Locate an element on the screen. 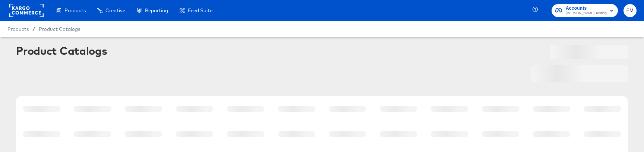 This screenshot has width=644, height=152. div: Product Catalogs is located at coordinates (62, 51).